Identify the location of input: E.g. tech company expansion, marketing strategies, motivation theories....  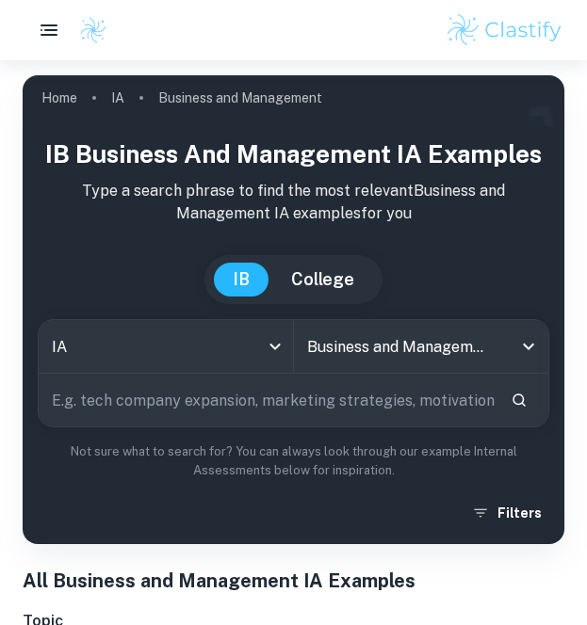
(266, 400).